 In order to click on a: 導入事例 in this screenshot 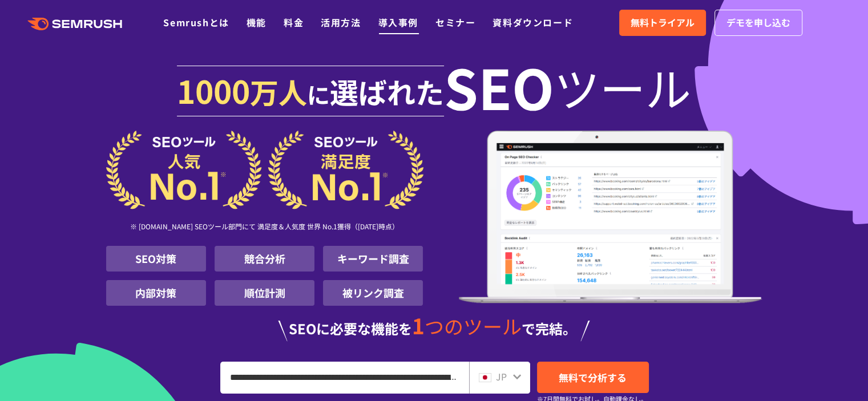, I will do `click(398, 22)`.